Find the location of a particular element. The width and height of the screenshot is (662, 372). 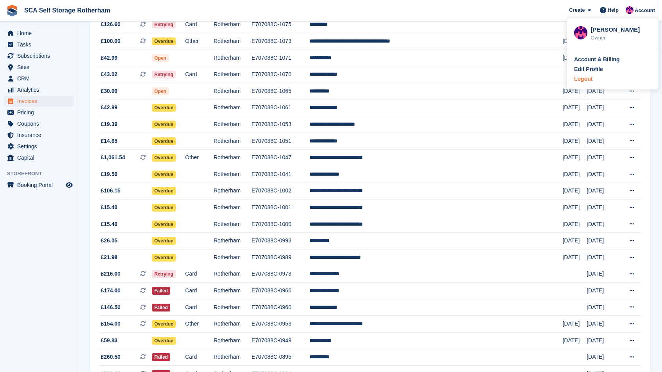

span: £14.65 is located at coordinates (109, 141).